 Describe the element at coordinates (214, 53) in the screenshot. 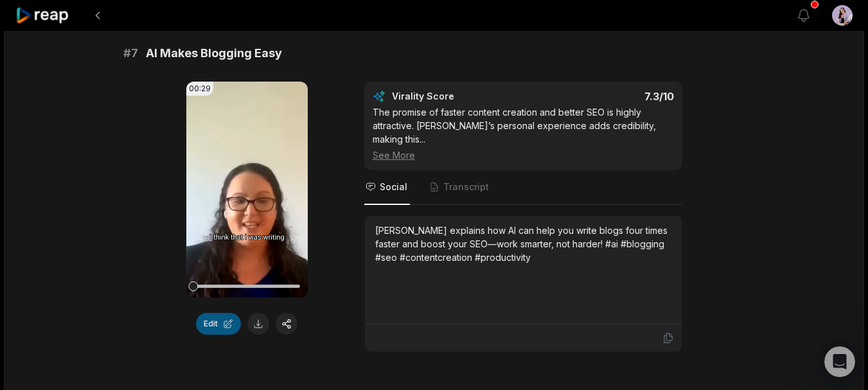

I see `span: AI Makes Blogging Easy` at that location.